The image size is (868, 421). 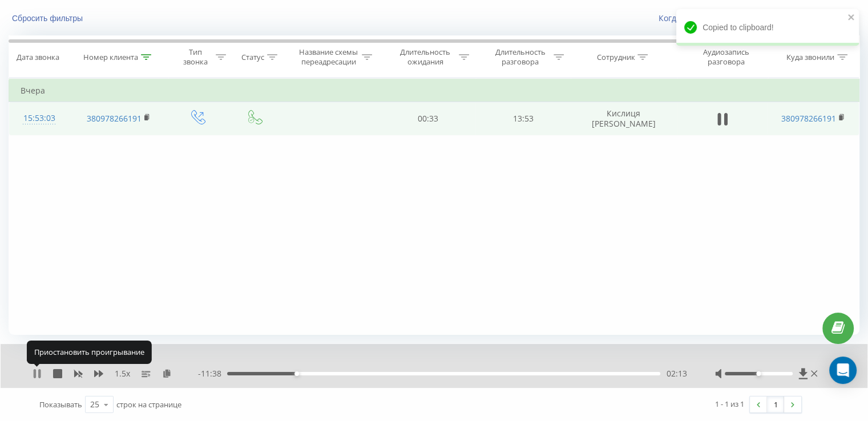 I want to click on div: 1 - 1 из 1, so click(x=730, y=404).